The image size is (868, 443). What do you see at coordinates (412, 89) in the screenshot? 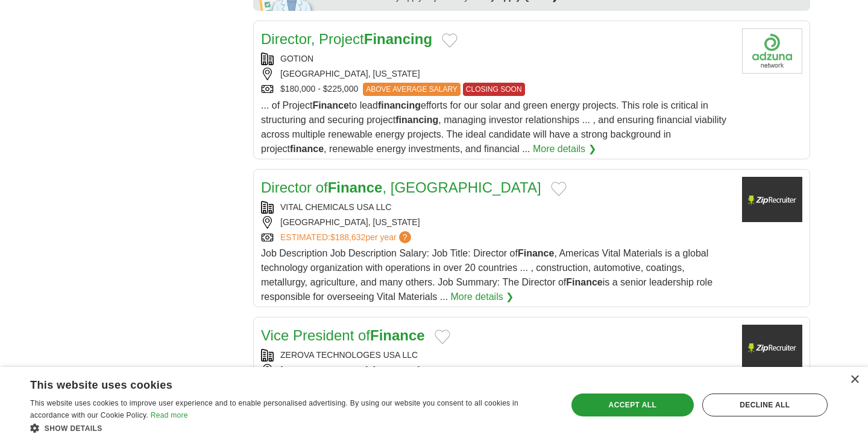
I see `span: ABOVE AVERAGE SALARY` at bounding box center [412, 89].